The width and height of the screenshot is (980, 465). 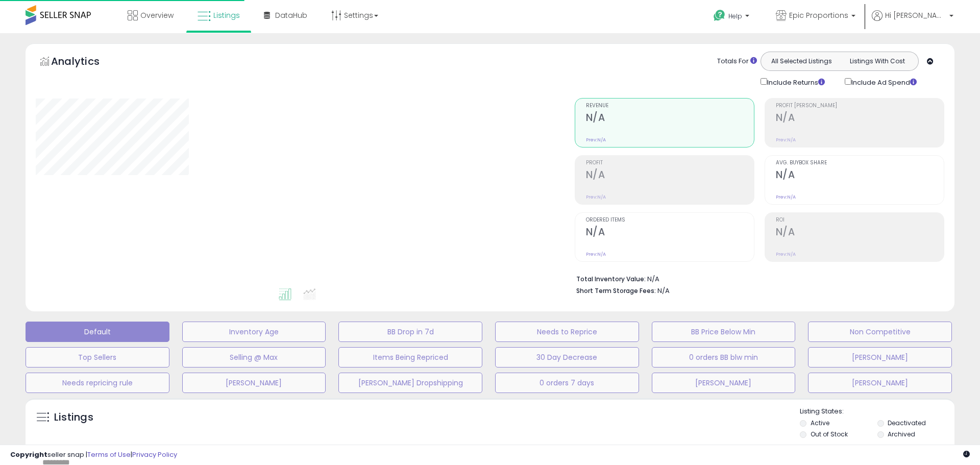 What do you see at coordinates (669, 220) in the screenshot?
I see `span: Ordered Items` at bounding box center [669, 220].